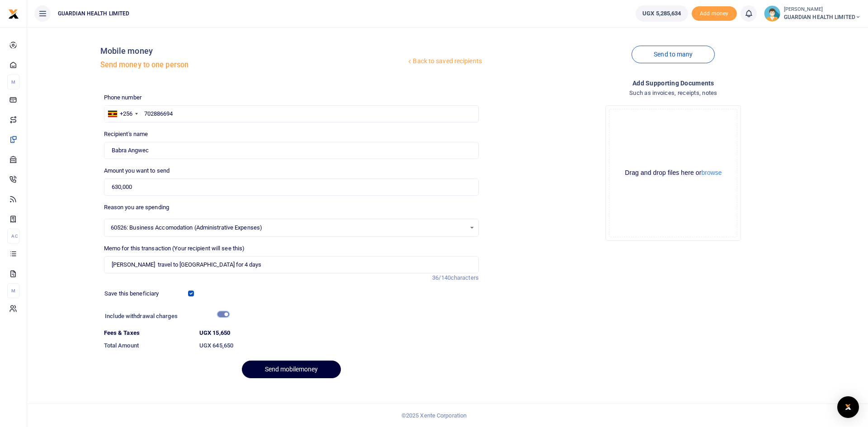 The width and height of the screenshot is (868, 427). Describe the element at coordinates (711, 172) in the screenshot. I see `button: browse` at that location.